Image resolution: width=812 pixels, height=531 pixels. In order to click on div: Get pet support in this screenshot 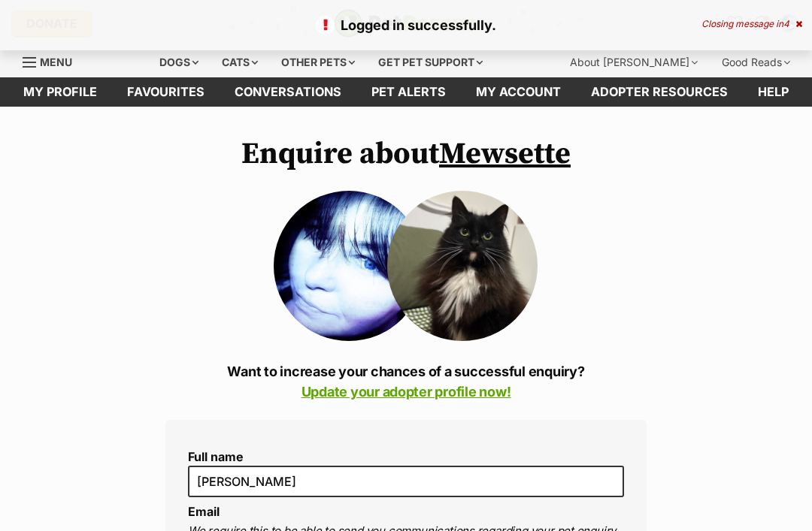, I will do `click(430, 63)`.